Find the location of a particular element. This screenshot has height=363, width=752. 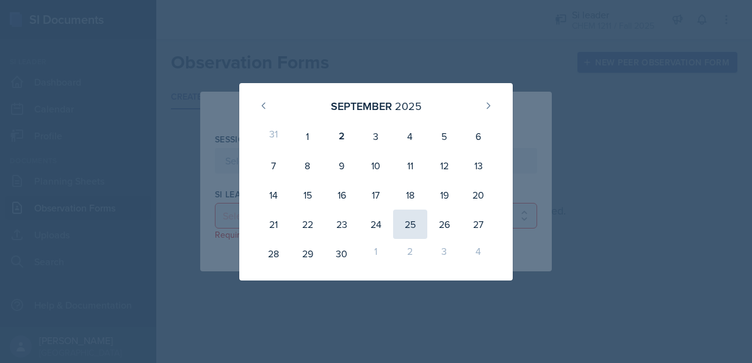

div: 18 is located at coordinates (410, 195).